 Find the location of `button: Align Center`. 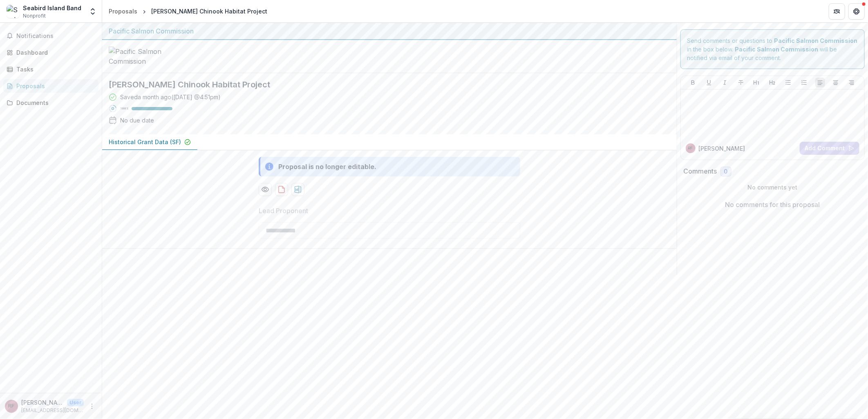

button: Align Center is located at coordinates (836, 83).